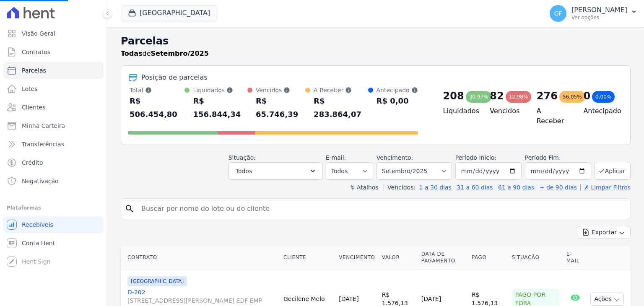  Describe the element at coordinates (604, 96) in the screenshot. I see `div: 0,00%` at that location.